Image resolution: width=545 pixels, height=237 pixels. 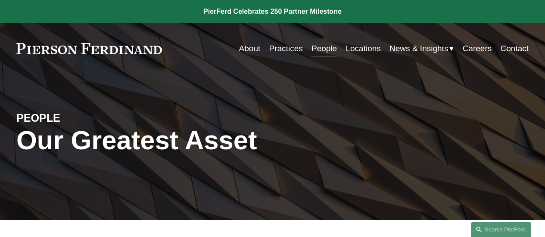 I want to click on a: Careers, so click(x=477, y=49).